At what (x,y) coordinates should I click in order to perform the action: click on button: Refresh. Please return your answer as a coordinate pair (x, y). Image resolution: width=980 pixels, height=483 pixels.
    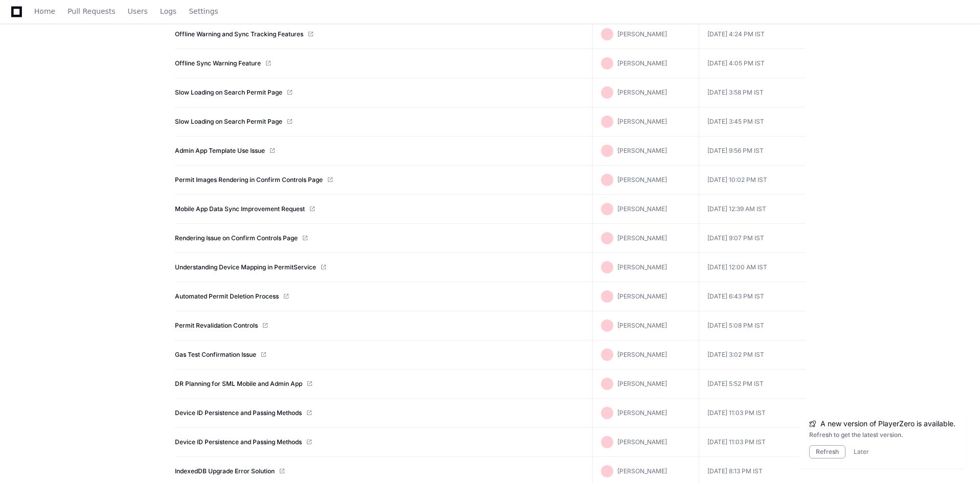
    Looking at the image, I should click on (827, 452).